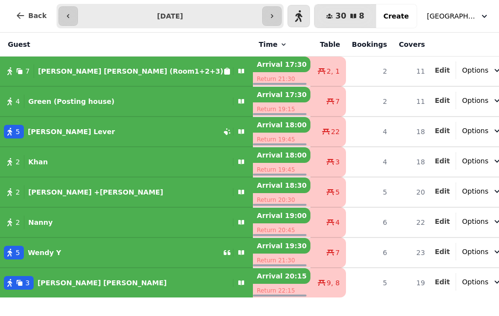 The image size is (499, 316). Describe the element at coordinates (282, 109) in the screenshot. I see `p: Return 19:15` at that location.